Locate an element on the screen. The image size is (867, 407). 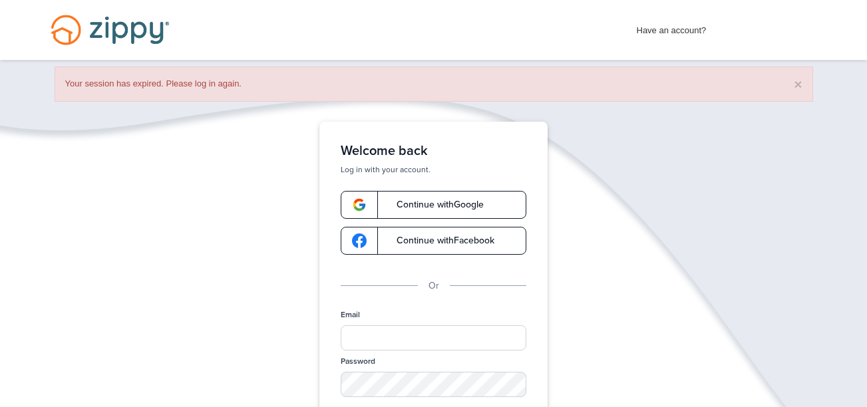
input: Email is located at coordinates (433, 338).